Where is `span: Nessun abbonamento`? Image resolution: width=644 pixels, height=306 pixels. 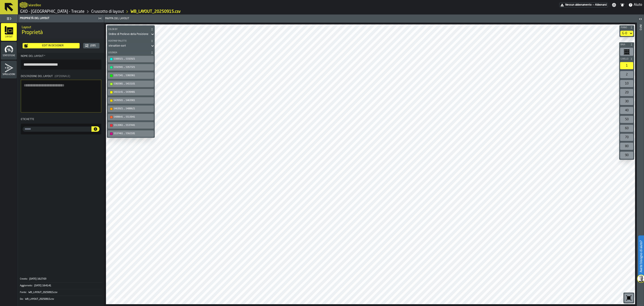 span: Nessun abbonamento is located at coordinates (579, 5).